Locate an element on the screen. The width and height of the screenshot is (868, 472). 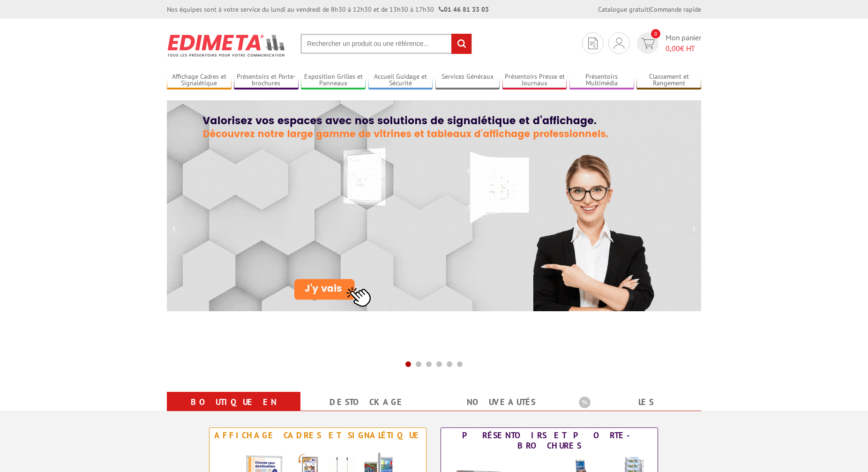
a: Catalogue gratuit is located at coordinates (623, 10).